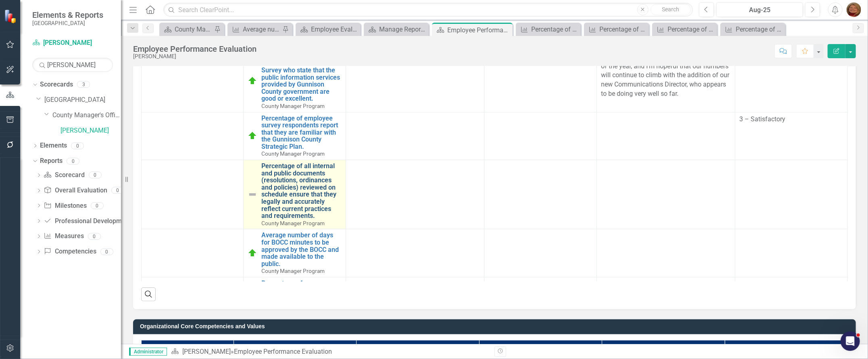 The height and width of the screenshot is (359, 868). I want to click on div: 3, so click(83, 84).